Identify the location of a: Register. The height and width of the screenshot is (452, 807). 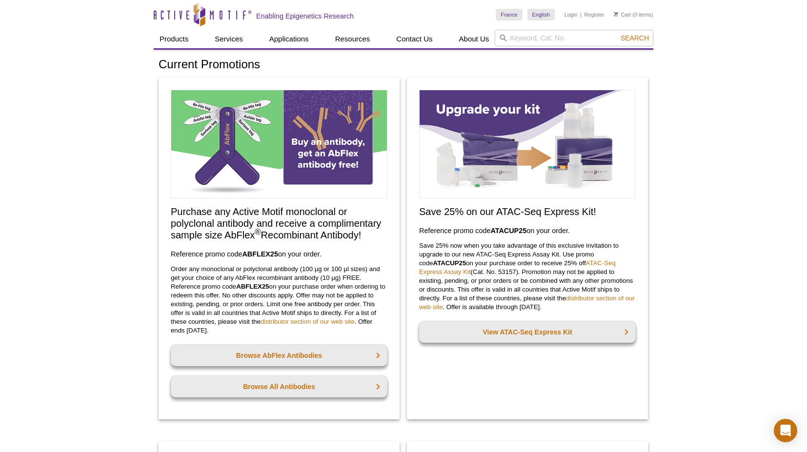
(594, 15).